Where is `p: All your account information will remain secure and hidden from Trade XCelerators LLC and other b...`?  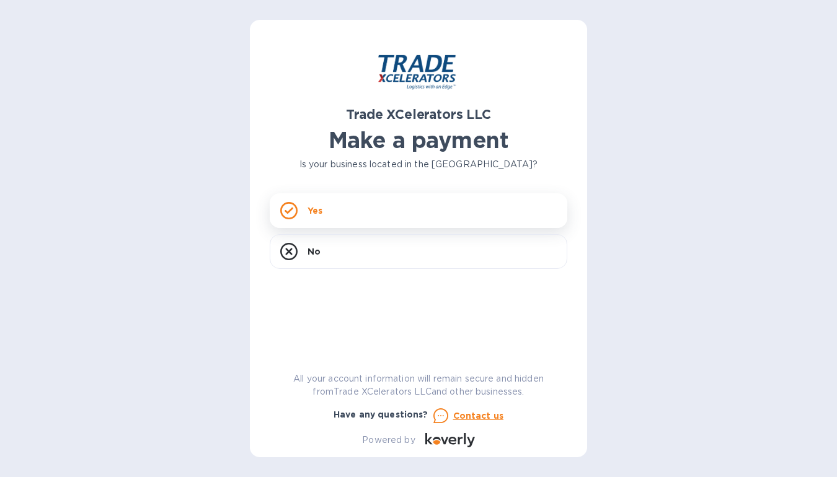 p: All your account information will remain secure and hidden from Trade XCelerators LLC and other b... is located at coordinates (418, 385).